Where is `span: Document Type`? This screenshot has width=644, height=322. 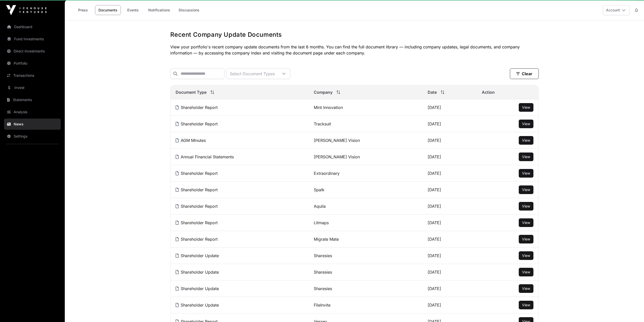
span: Document Type is located at coordinates (191, 92).